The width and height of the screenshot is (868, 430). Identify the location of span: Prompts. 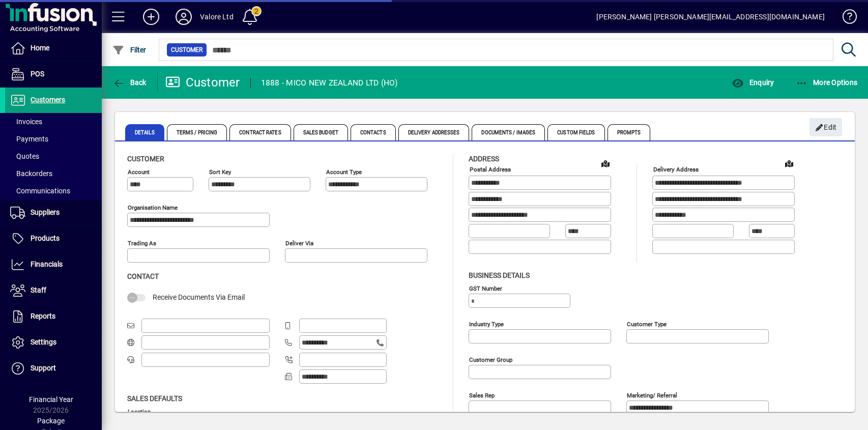
(629, 132).